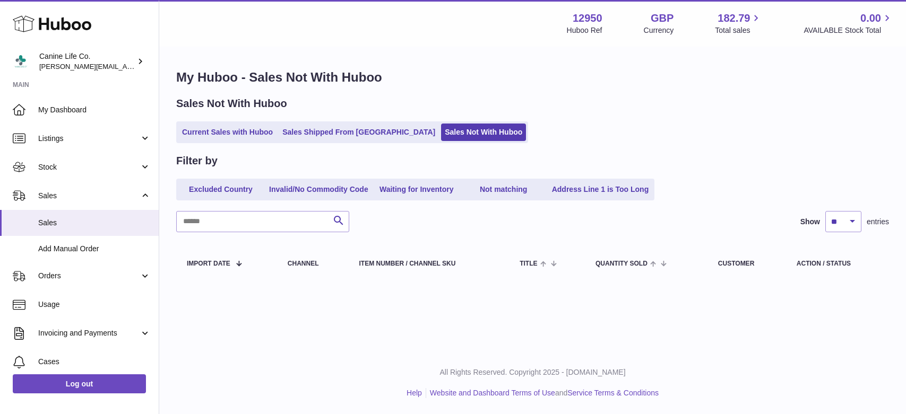 The height and width of the screenshot is (414, 906). I want to click on h2: Filter by, so click(197, 161).